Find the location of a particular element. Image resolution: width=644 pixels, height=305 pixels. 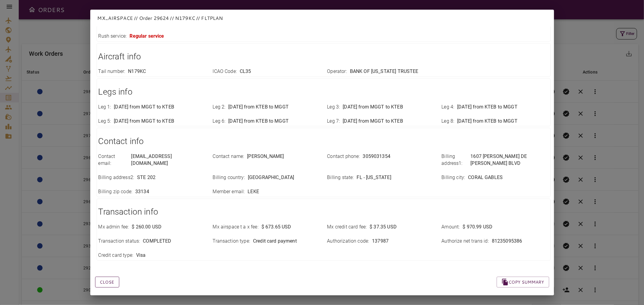

h1: Legs info is located at coordinates (323, 92).